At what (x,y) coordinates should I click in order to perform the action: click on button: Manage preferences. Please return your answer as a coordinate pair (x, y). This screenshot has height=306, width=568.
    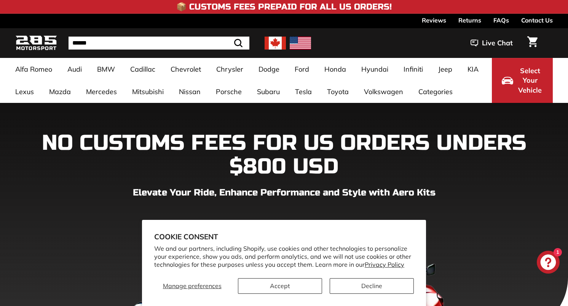
    Looking at the image, I should click on (192, 285).